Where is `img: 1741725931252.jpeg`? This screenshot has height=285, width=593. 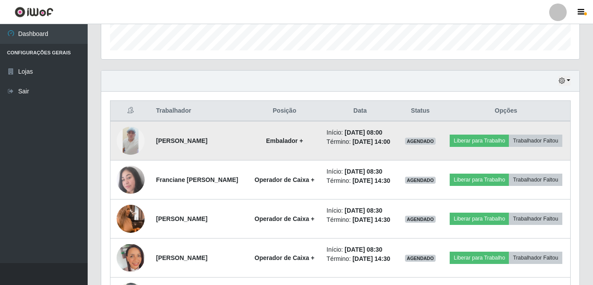 img: 1741725931252.jpeg is located at coordinates (131, 258).